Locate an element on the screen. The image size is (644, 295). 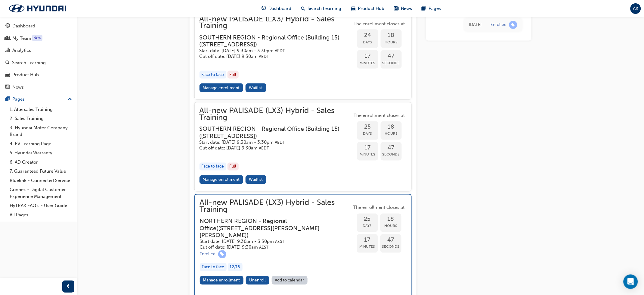
a: Trak is located at coordinates (37, 8).